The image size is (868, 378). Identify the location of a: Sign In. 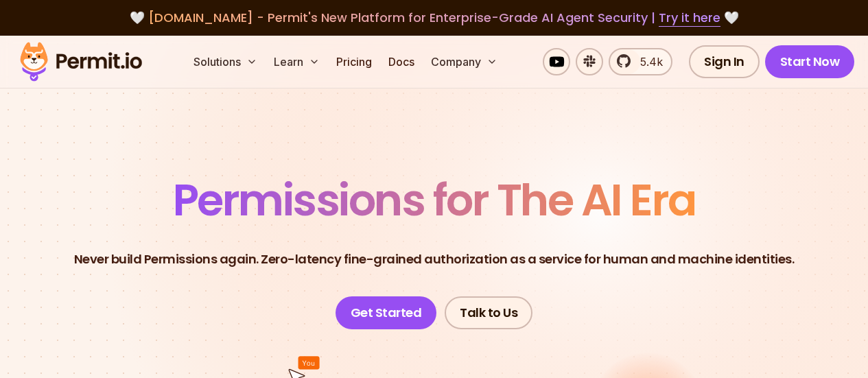
(723, 62).